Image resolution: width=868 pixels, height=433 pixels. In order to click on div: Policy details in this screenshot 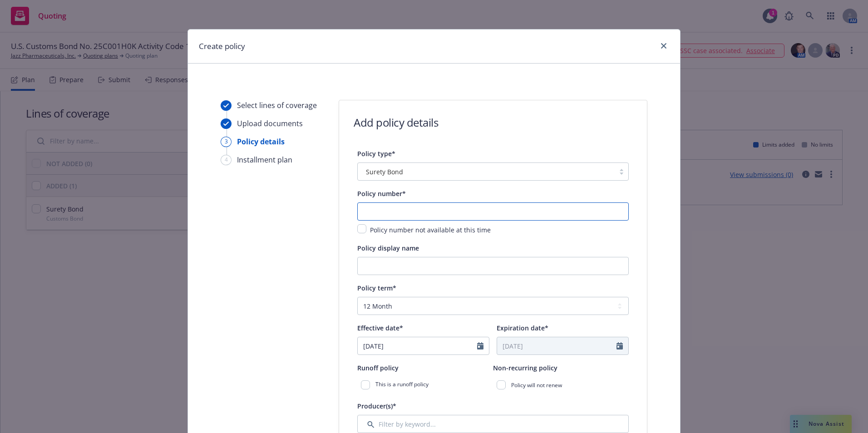, I will do `click(261, 142)`.